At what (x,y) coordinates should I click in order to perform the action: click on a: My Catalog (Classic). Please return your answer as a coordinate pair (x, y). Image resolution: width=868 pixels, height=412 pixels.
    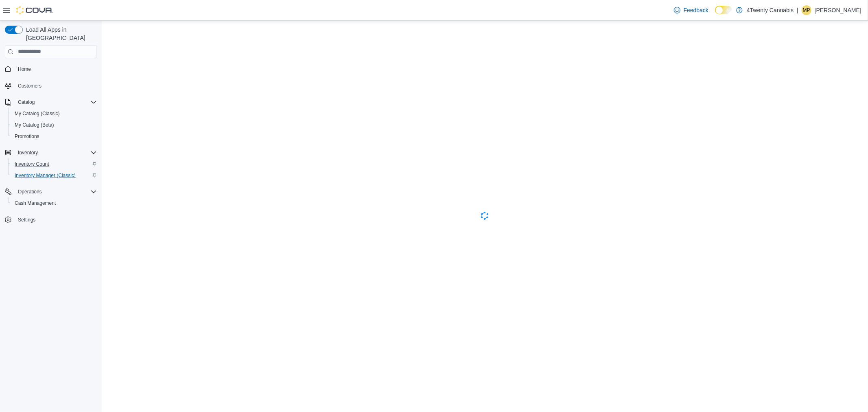
    Looking at the image, I should click on (37, 114).